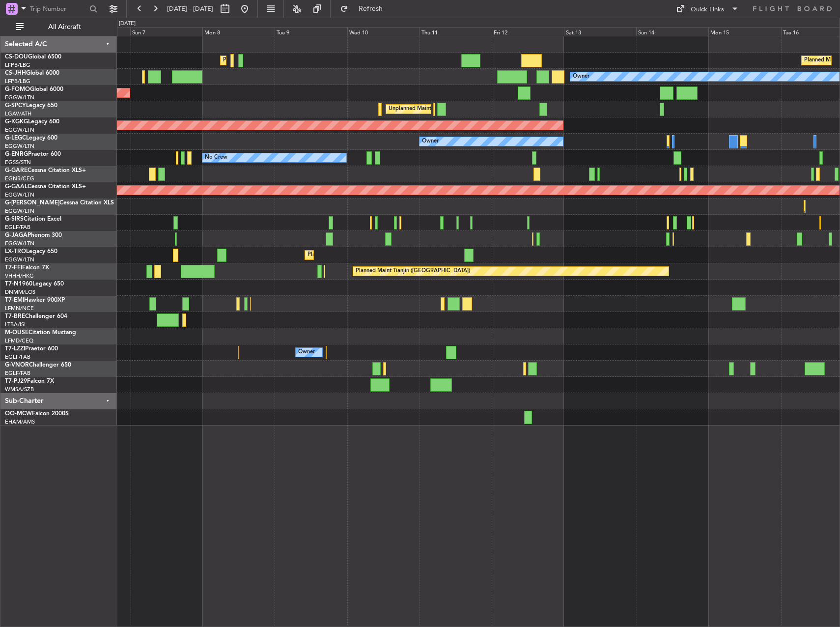  I want to click on span: All Aircraft, so click(65, 27).